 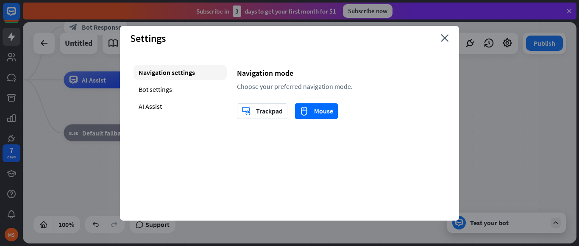 What do you see at coordinates (341, 73) in the screenshot?
I see `div: Navigation mode` at bounding box center [341, 73].